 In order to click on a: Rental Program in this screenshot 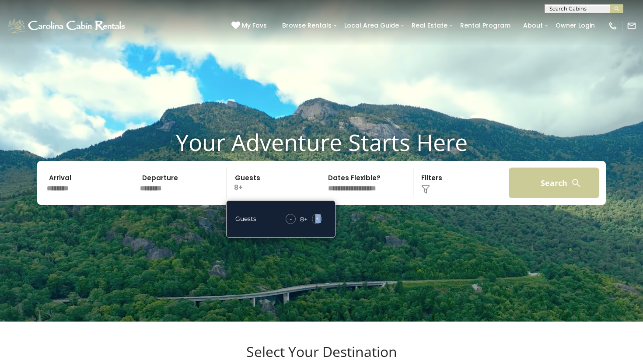, I will do `click(485, 25)`.